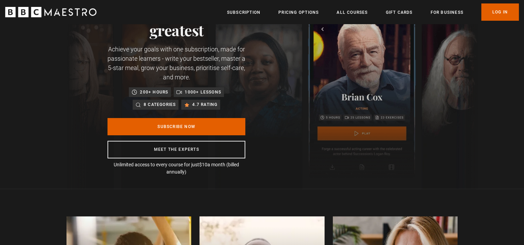 The height and width of the screenshot is (245, 524). I want to click on p: 1000+ lessons, so click(203, 92).